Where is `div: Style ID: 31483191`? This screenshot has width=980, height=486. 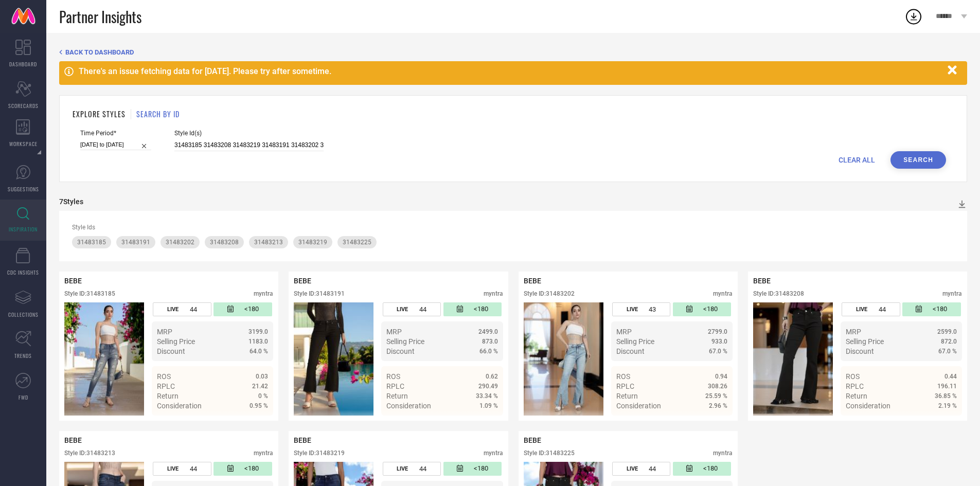 div: Style ID: 31483191 is located at coordinates (319, 294).